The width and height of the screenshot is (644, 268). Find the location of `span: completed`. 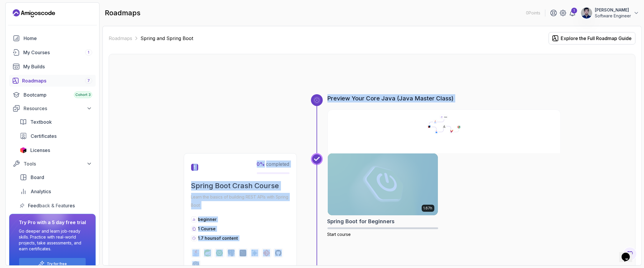

span: completed is located at coordinates (273, 164).